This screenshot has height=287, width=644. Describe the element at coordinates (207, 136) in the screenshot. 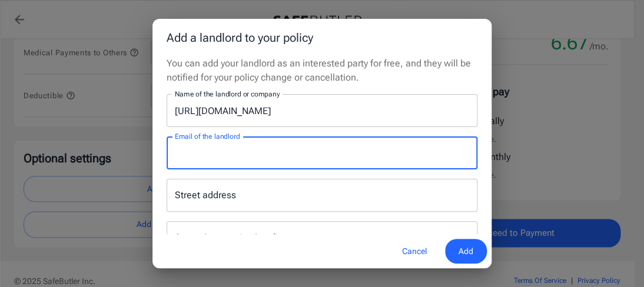

I see `label: Email of the landlord` at that location.